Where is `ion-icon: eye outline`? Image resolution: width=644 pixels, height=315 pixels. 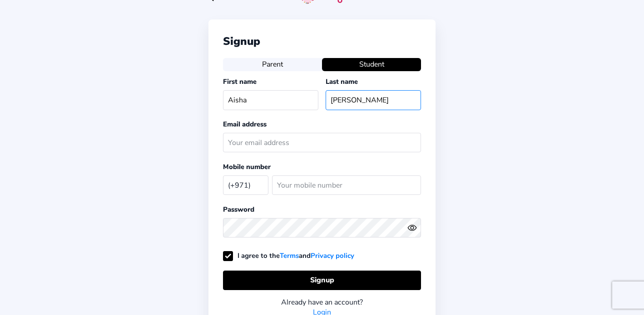
ion-icon: eye outline is located at coordinates (412, 228).